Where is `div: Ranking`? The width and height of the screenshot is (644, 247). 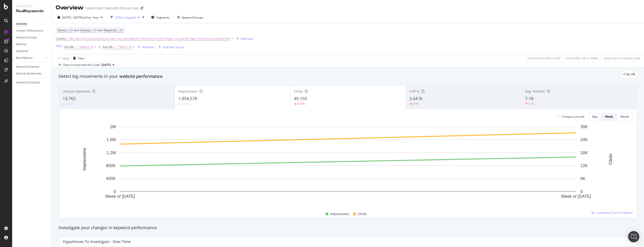
div: Ranking is located at coordinates (21, 44).